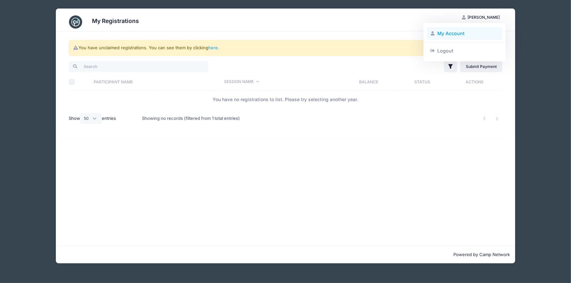 This screenshot has height=283, width=571. I want to click on img: CampNetwork, so click(76, 22).